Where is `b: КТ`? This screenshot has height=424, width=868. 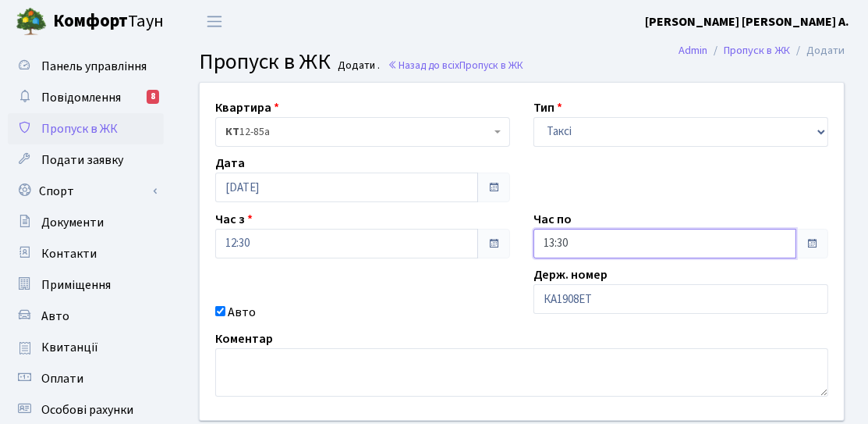
b: КТ is located at coordinates (233, 132).